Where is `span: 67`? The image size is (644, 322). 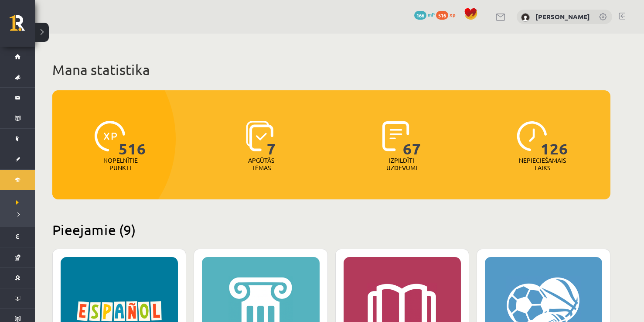 span: 67 is located at coordinates (412, 139).